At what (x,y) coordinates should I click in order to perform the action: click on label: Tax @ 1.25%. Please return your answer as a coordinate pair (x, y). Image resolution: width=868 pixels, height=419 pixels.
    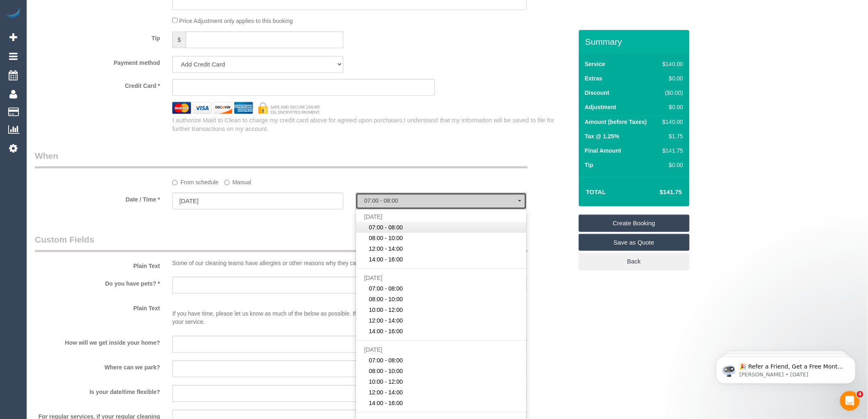
    Looking at the image, I should click on (602, 136).